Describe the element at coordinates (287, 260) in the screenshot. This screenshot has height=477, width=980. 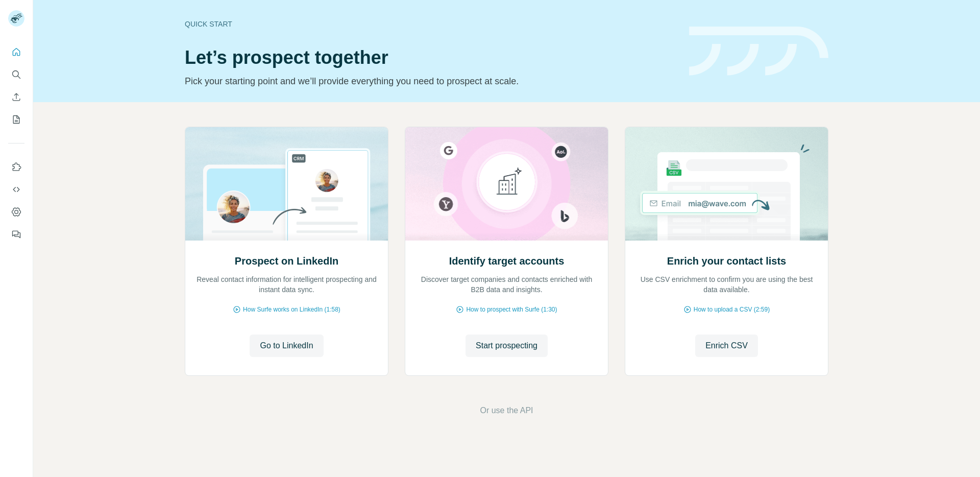
I see `h2: Prospect on LinkedIn` at that location.